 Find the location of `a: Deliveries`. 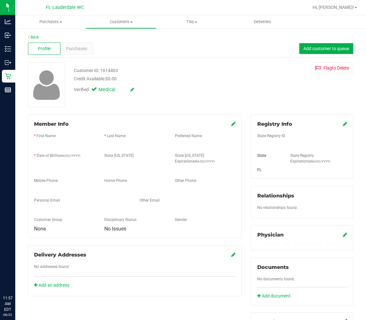

a: Deliveries is located at coordinates (262, 22).